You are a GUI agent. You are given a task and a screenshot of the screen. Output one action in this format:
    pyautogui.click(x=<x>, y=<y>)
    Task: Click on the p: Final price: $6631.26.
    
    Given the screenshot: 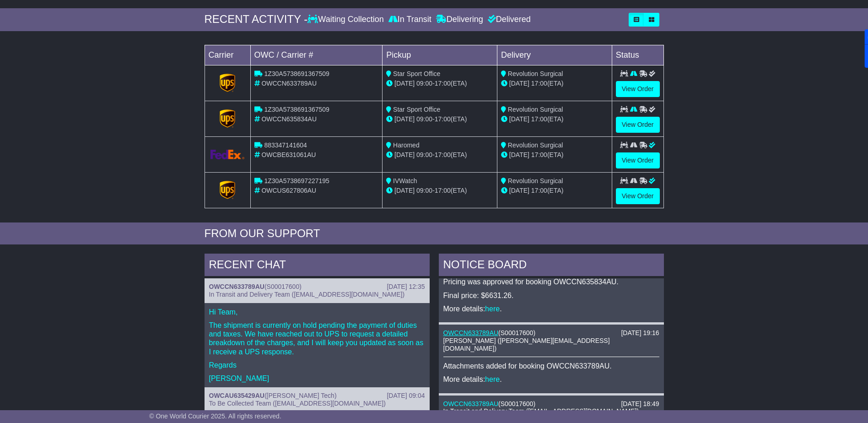 What is the action you would take?
    pyautogui.click(x=552, y=295)
    